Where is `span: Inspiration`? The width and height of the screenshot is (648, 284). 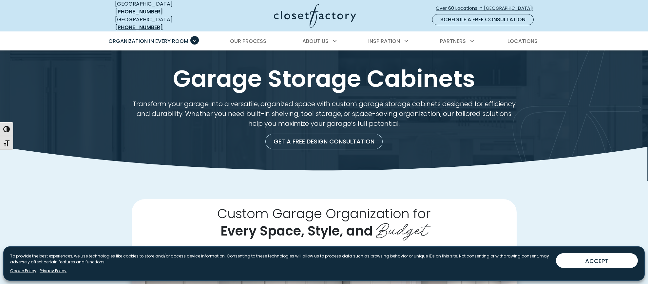
span: Inspiration is located at coordinates (384, 41).